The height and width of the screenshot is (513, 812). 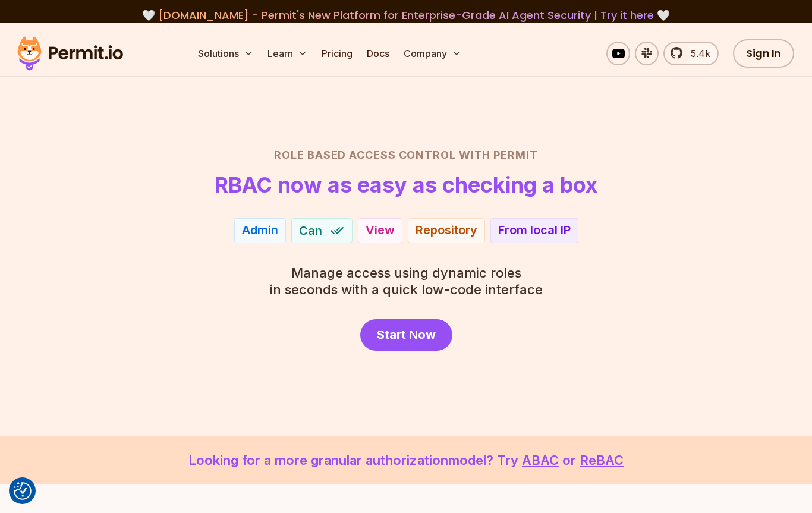 What do you see at coordinates (406, 335) in the screenshot?
I see `a: Start Now` at bounding box center [406, 335].